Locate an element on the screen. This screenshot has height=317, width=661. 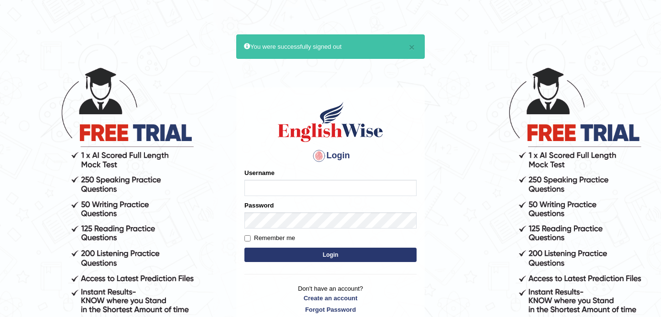
div: You were successfully signed out is located at coordinates (331, 46).